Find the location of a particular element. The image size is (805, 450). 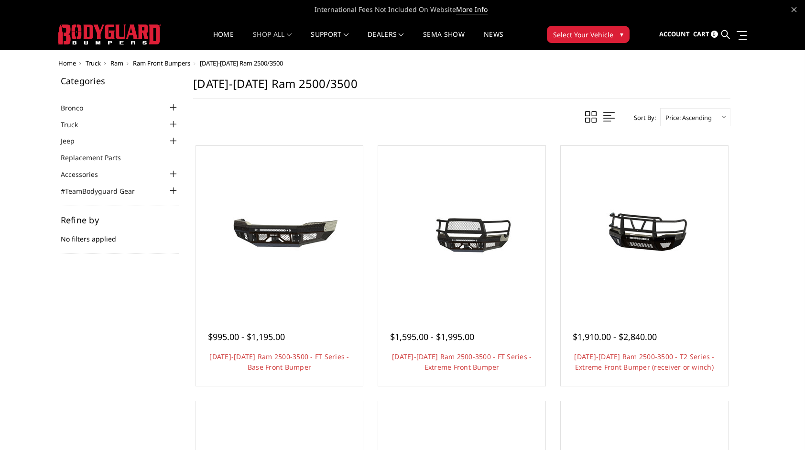

a: Account is located at coordinates (674, 34).